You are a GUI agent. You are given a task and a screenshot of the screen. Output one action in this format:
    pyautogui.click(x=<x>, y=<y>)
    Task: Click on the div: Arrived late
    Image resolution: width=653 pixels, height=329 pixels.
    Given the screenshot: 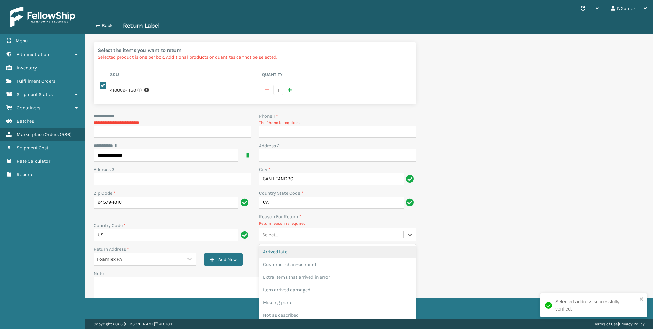 What is the action you would take?
    pyautogui.click(x=337, y=251)
    